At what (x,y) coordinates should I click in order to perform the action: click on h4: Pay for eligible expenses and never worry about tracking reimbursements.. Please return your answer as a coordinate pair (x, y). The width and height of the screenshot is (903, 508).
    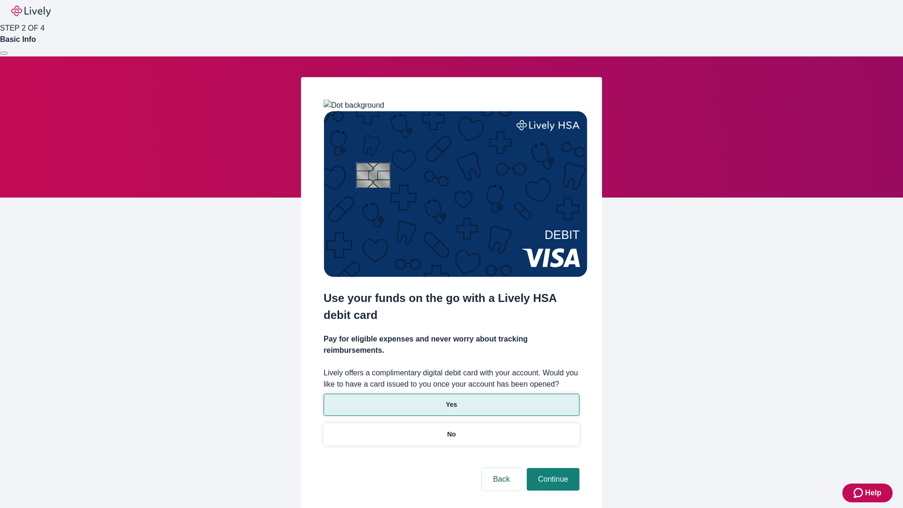
    Looking at the image, I should click on (451, 345).